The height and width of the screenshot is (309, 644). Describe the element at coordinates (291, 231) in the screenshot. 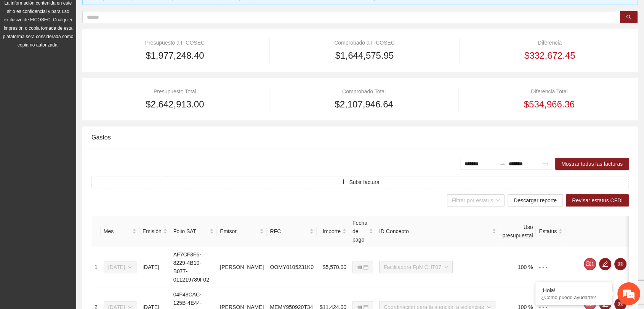

I see `th: RFC` at that location.